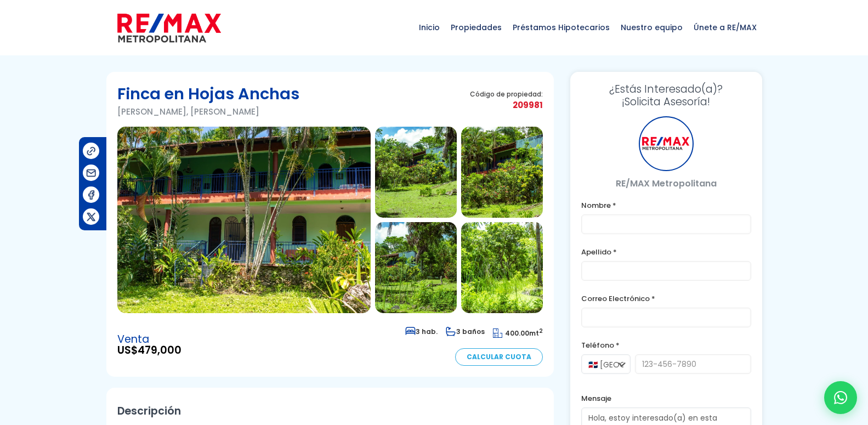 Image resolution: width=868 pixels, height=425 pixels. Describe the element at coordinates (541, 331) in the screenshot. I see `sup: 2` at that location.